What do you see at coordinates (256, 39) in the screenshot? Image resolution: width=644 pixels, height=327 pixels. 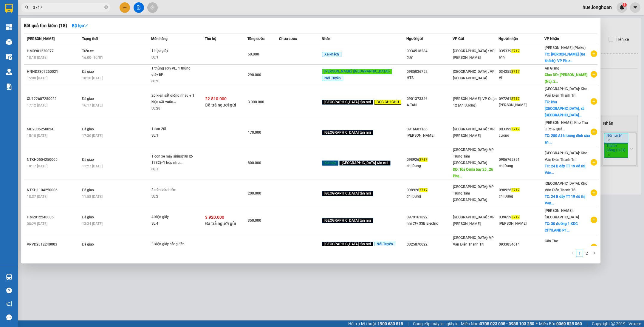 I see `span: Tổng cước` at bounding box center [256, 39].